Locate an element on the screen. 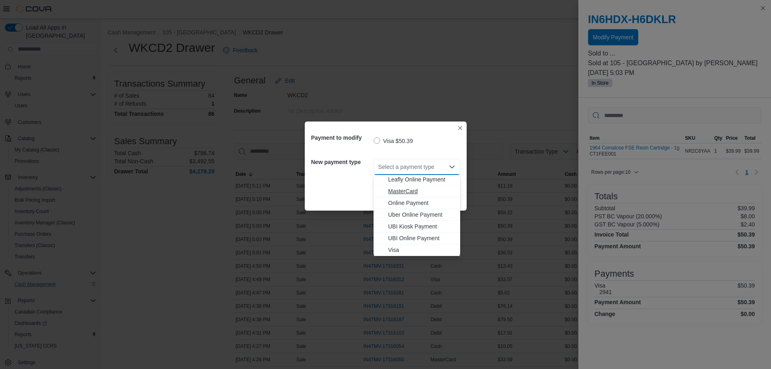 The height and width of the screenshot is (369, 771). span: UBI Kiosk Payment is located at coordinates (422, 226).